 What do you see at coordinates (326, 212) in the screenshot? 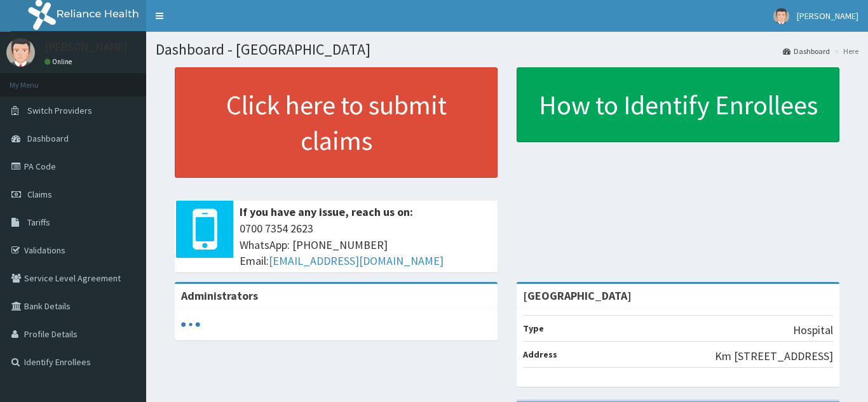
I see `b: If you have any issue, reach us on:` at bounding box center [326, 212].